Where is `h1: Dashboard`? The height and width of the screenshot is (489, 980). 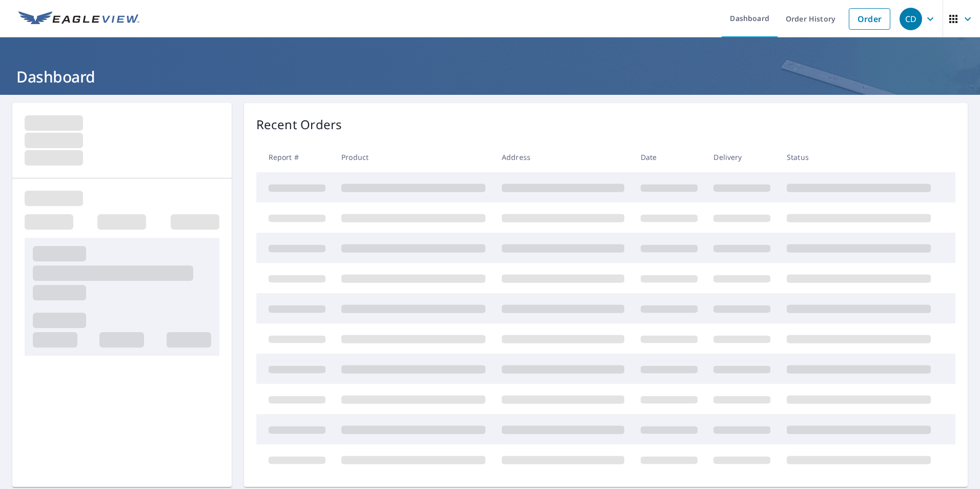 h1: Dashboard is located at coordinates (490, 76).